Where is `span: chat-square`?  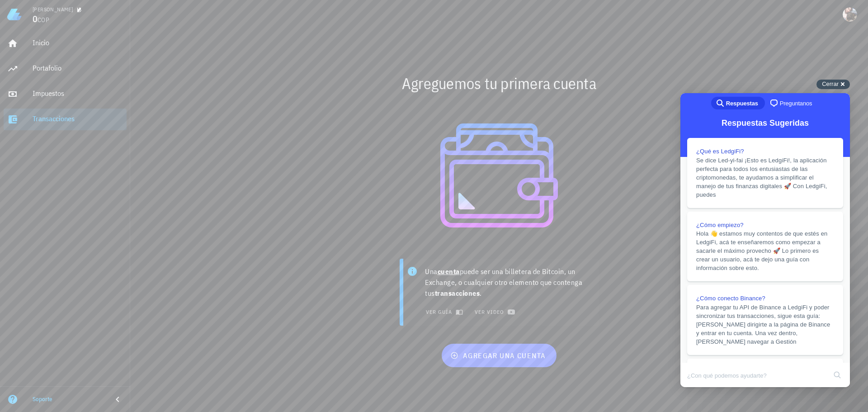 span: chat-square is located at coordinates (94, 10).